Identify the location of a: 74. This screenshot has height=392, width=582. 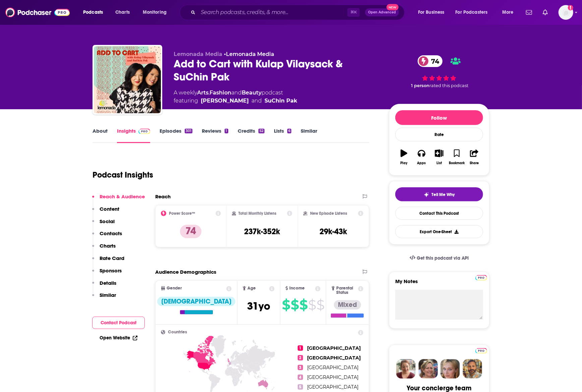
(430, 61).